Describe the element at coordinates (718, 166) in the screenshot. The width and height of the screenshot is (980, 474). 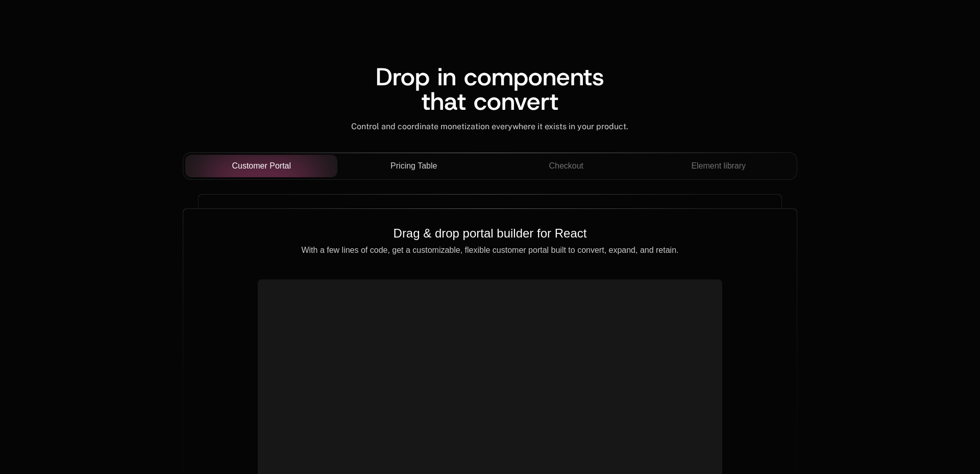
I see `button: Element library` at that location.